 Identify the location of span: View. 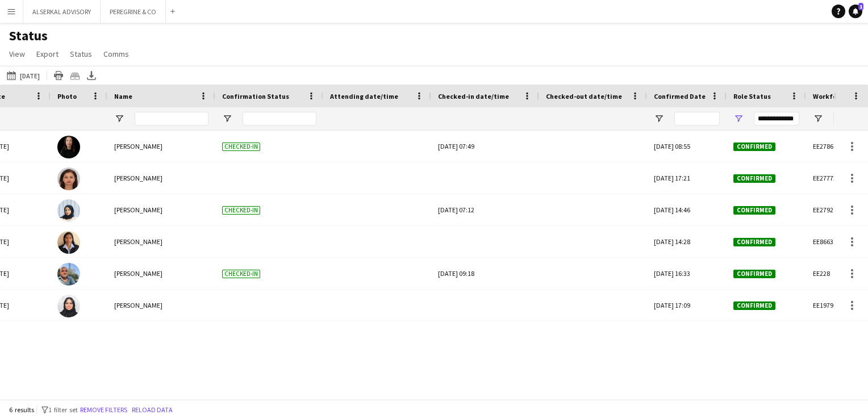
(17, 54).